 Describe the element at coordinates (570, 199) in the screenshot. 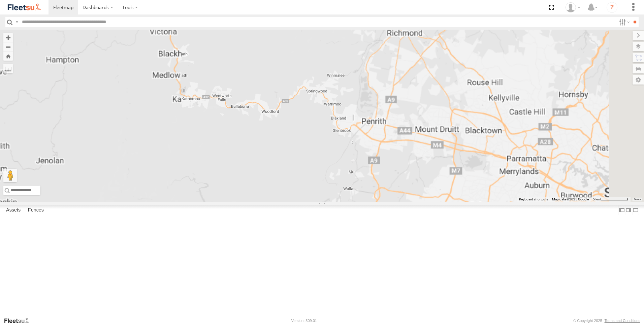

I see `span: Map data ©2025 Google` at that location.